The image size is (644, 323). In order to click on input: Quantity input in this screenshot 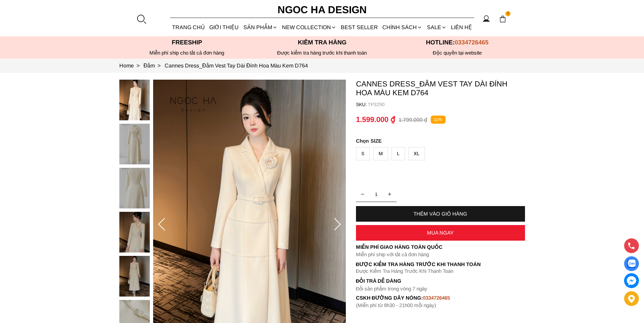, I will do `click(376, 194)`.